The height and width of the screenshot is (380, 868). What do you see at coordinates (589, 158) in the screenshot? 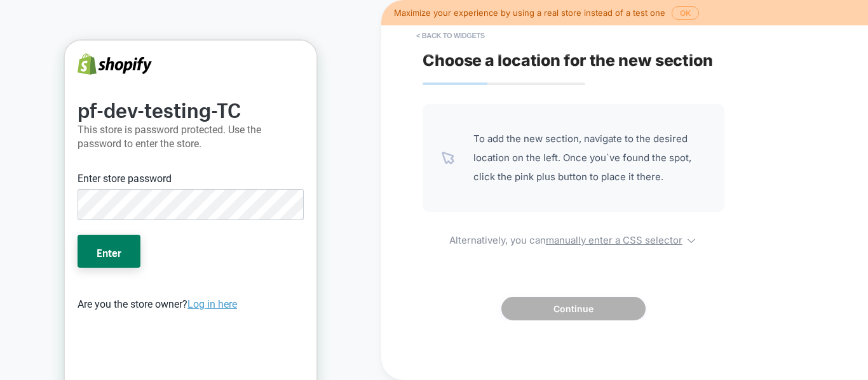
I see `span: To add the new section, navigate to the desired location on the left. Once you`ve found the spot,...` at bounding box center [589, 158].